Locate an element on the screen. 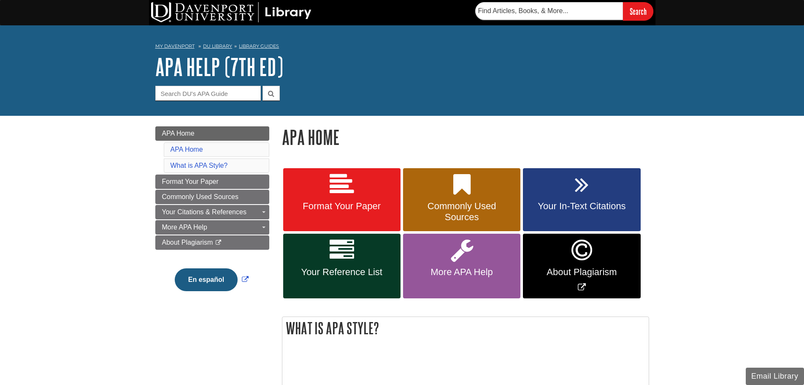 This screenshot has width=804, height=385. span: Your In-Text Citations is located at coordinates (582, 206).